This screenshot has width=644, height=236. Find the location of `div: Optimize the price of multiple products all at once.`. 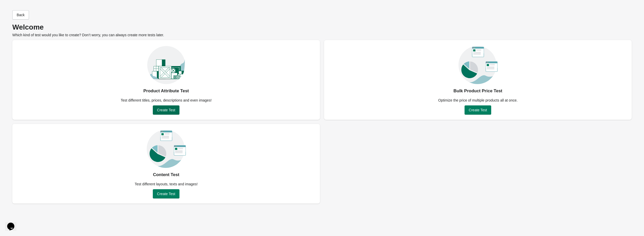

div: Optimize the price of multiple products all at once. is located at coordinates (478, 100).